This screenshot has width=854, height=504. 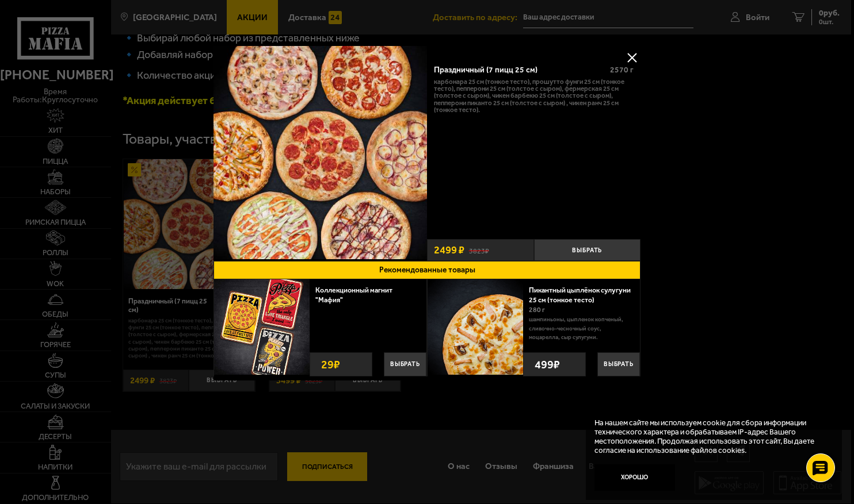 I want to click on strong: 29 ₽, so click(x=330, y=365).